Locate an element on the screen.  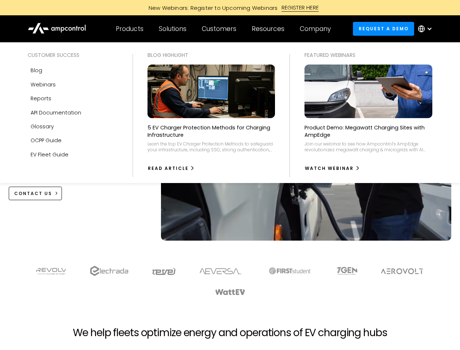
a: Glossary is located at coordinates (73, 126).